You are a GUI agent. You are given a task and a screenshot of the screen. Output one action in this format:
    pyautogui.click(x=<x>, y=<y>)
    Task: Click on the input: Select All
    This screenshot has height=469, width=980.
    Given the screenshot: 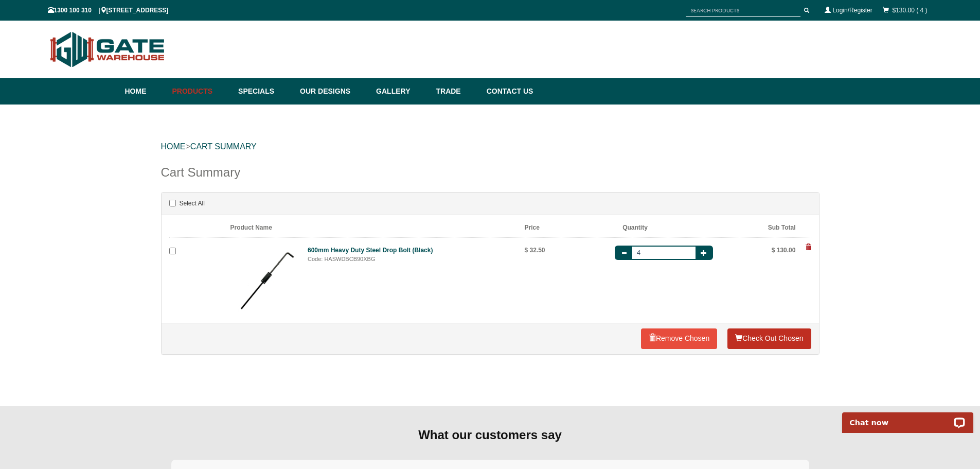 What is the action you would take?
    pyautogui.click(x=173, y=203)
    